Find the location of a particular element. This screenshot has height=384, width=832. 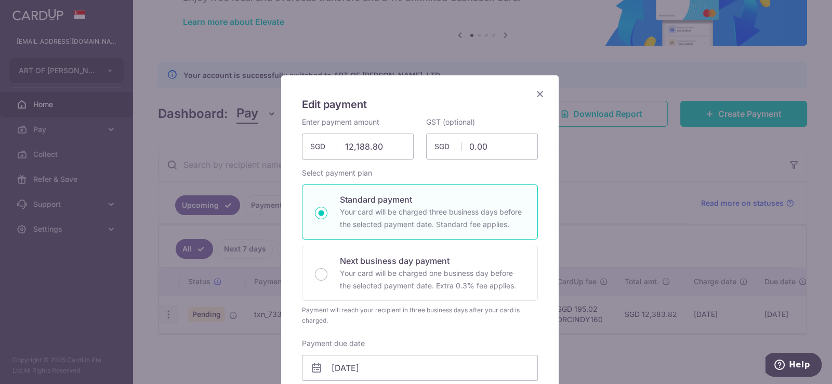

p: Standard payment is located at coordinates (432, 200).